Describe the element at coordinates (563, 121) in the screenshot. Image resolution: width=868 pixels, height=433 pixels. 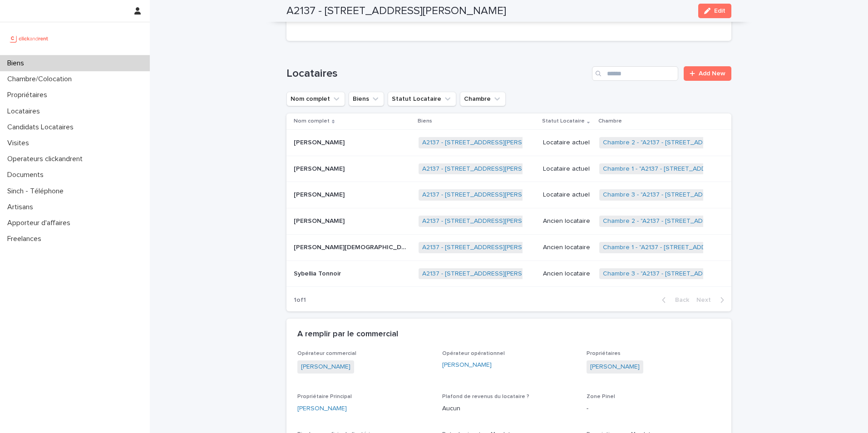
I see `p: Statut Locataire` at that location.